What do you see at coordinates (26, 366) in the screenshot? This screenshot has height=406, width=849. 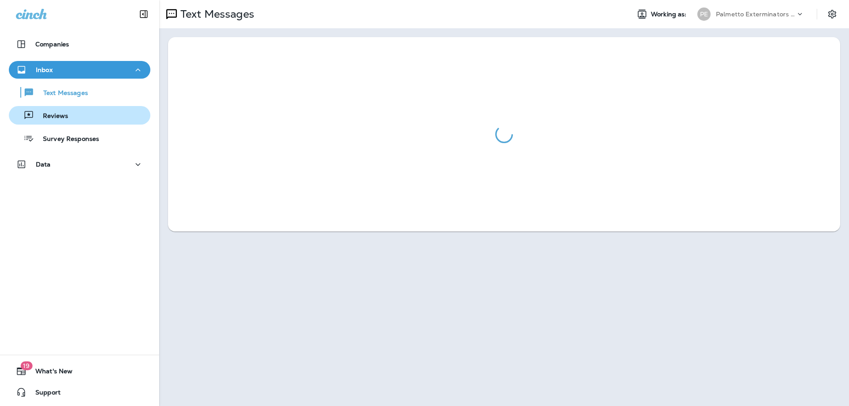 I see `span: 19` at bounding box center [26, 366].